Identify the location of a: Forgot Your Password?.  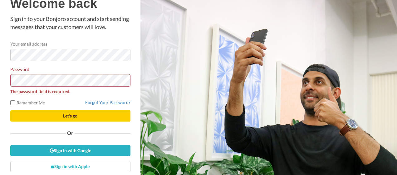
(108, 102).